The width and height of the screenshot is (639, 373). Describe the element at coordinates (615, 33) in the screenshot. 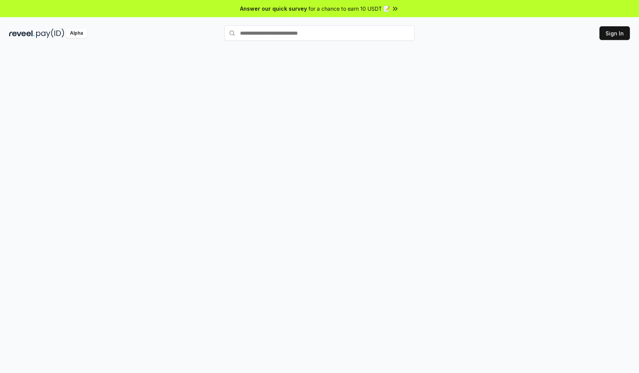

I see `button: Sign In` at that location.